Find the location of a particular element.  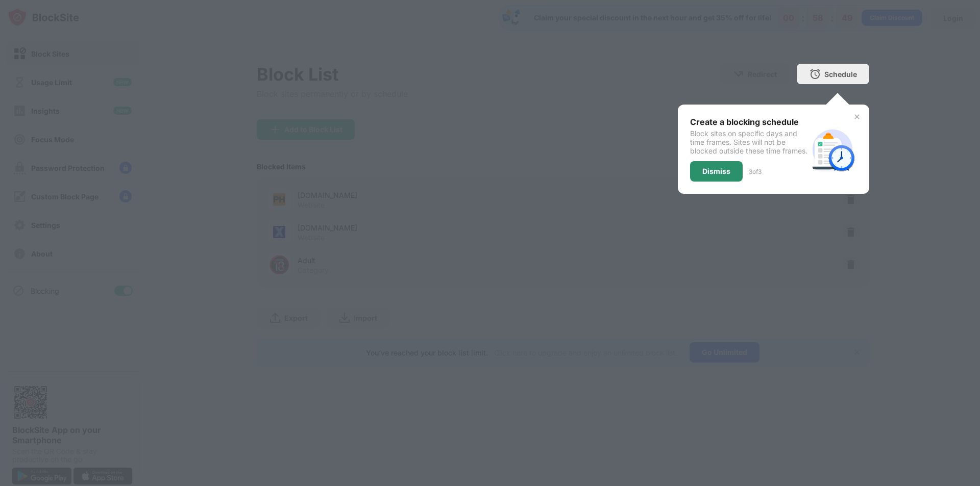

img: schedule.svg is located at coordinates (832, 149).